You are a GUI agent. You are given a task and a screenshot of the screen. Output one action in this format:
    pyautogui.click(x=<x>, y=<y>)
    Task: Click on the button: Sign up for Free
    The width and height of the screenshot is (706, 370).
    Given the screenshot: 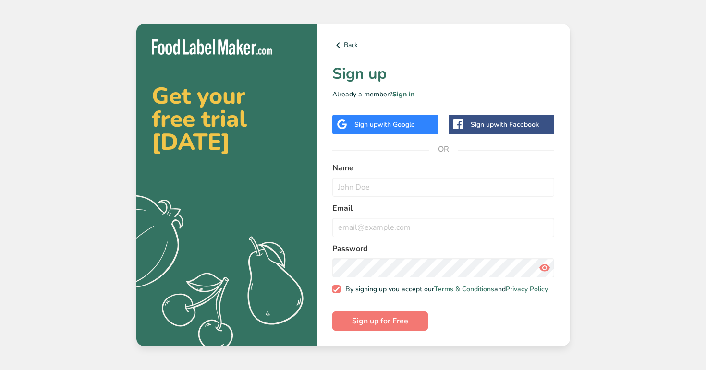 What is the action you would take?
    pyautogui.click(x=380, y=321)
    